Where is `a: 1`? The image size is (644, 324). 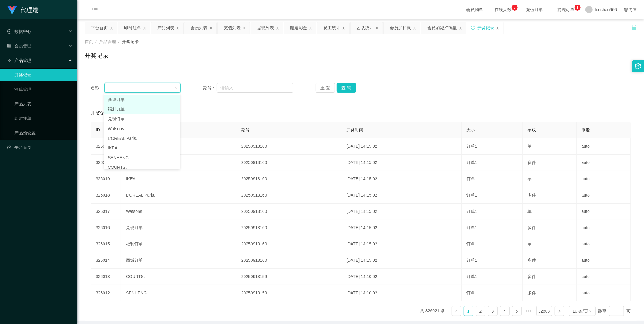
a: 1 is located at coordinates (468, 311).